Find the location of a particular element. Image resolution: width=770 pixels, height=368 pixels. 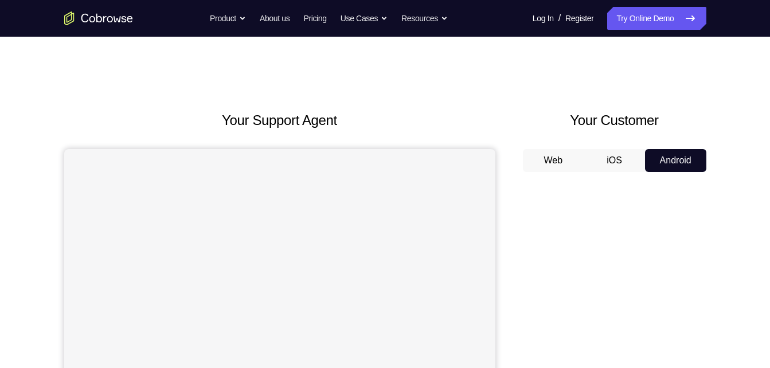

a: Pricing is located at coordinates (315, 18).